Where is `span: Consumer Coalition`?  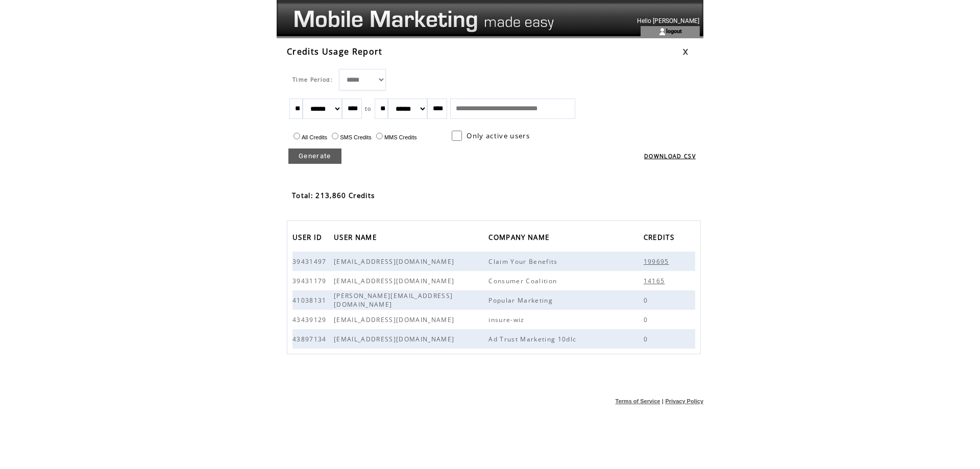
span: Consumer Coalition is located at coordinates (524, 281).